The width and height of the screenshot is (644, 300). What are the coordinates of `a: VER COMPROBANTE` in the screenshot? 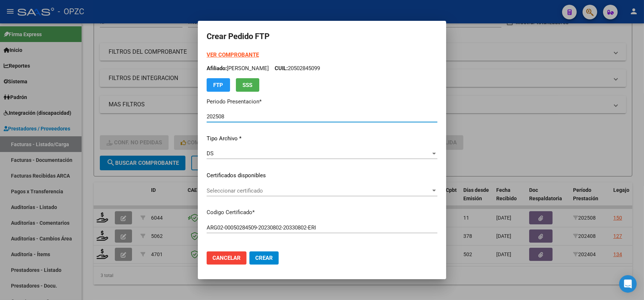 It's located at (233, 55).